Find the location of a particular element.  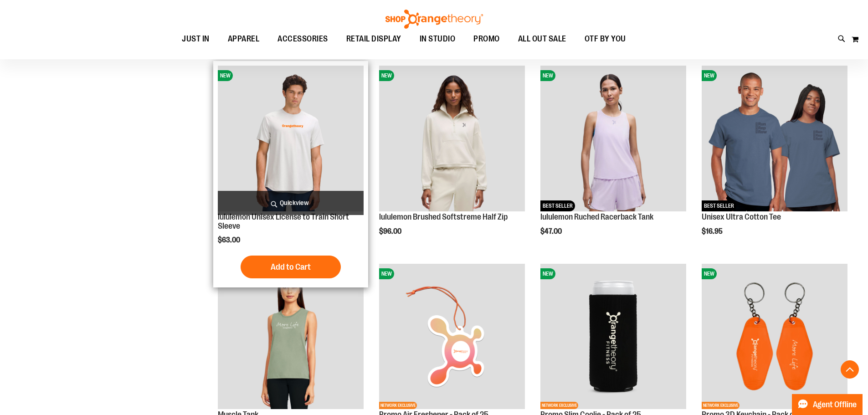

a: lululemon Unisex License to Train Short SleeveNEW is located at coordinates (291, 139).